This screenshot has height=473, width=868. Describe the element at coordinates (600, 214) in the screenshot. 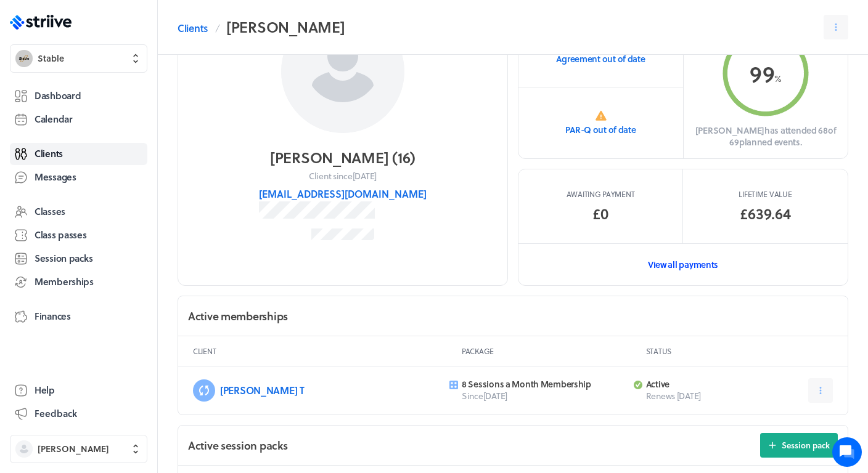

I see `span: £0` at that location.